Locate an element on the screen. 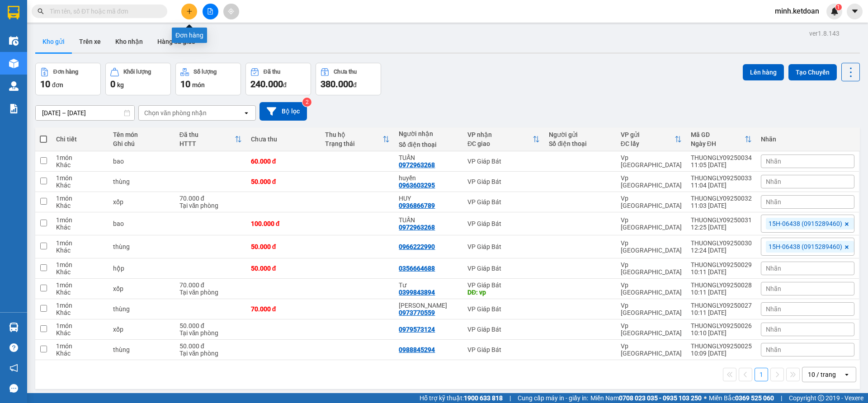 This screenshot has height=403, width=868. div: DĐ: vp is located at coordinates (504, 292).